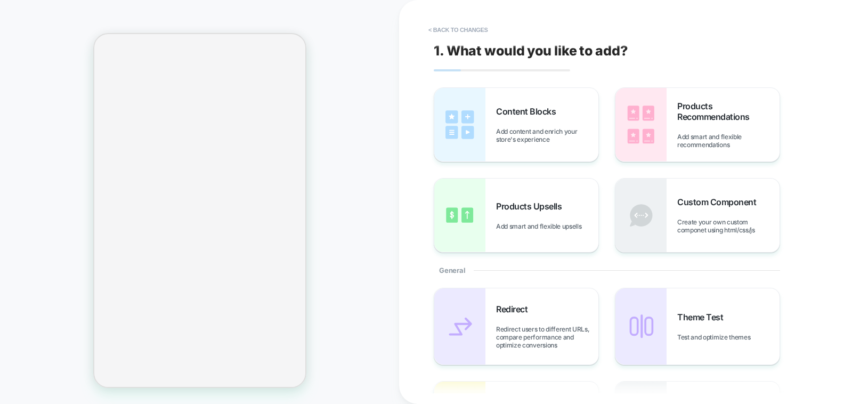 This screenshot has height=404, width=868. Describe the element at coordinates (531, 50) in the screenshot. I see `span: 1. What would you like to add?` at that location.